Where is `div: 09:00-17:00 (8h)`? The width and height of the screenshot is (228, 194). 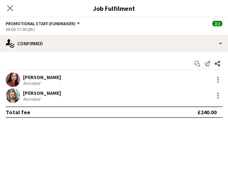 div: 09:00-17:00 (8h) is located at coordinates (114, 29).